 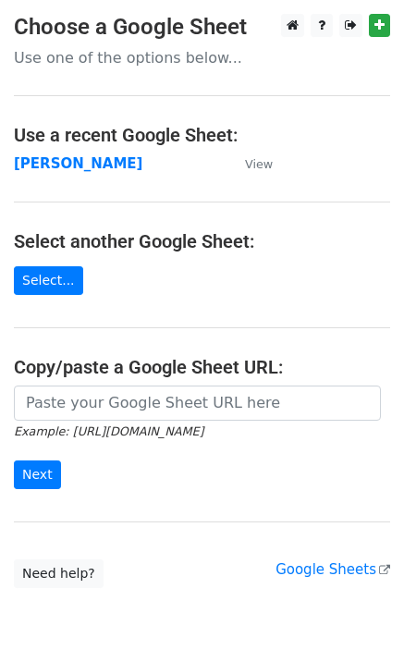 What do you see at coordinates (197, 403) in the screenshot?
I see `input: Paste your Google Sheet URL here` at bounding box center [197, 403].